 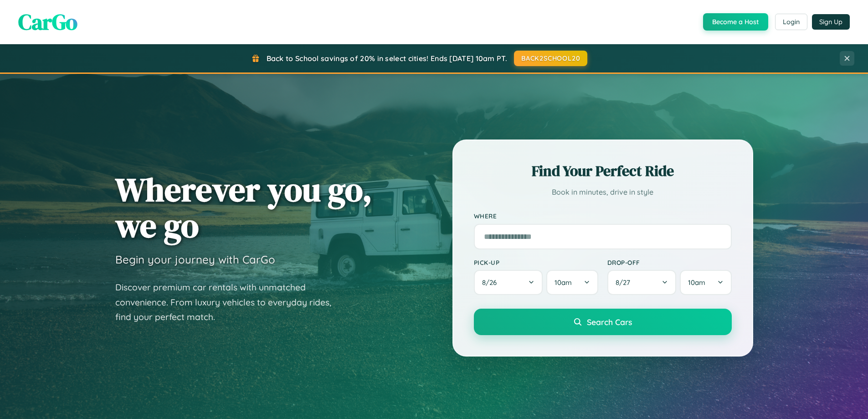 I want to click on button: Login, so click(x=791, y=22).